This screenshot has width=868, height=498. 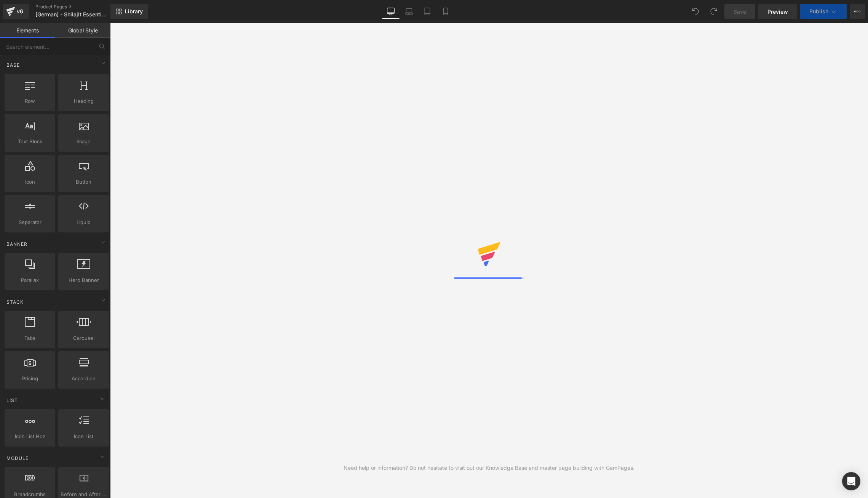 What do you see at coordinates (83, 222) in the screenshot?
I see `span: Liquid` at bounding box center [83, 222].